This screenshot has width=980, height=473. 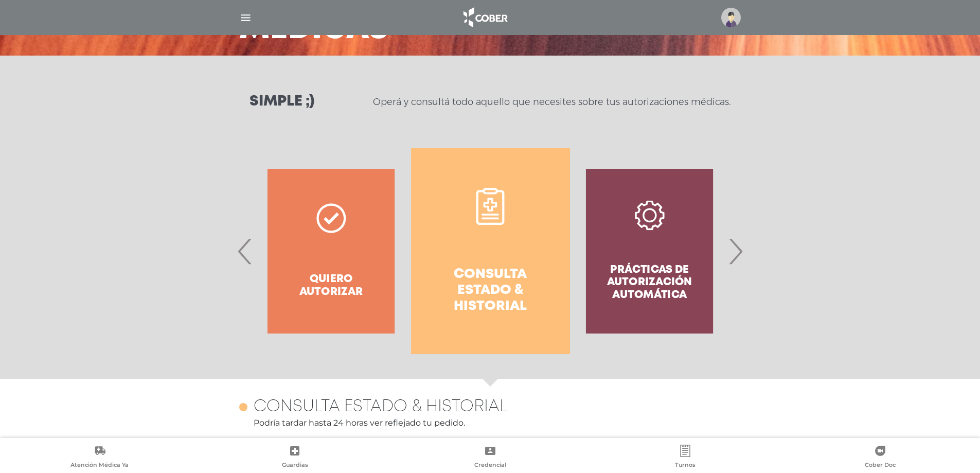 What do you see at coordinates (295, 466) in the screenshot?
I see `span: Guardias` at bounding box center [295, 466].